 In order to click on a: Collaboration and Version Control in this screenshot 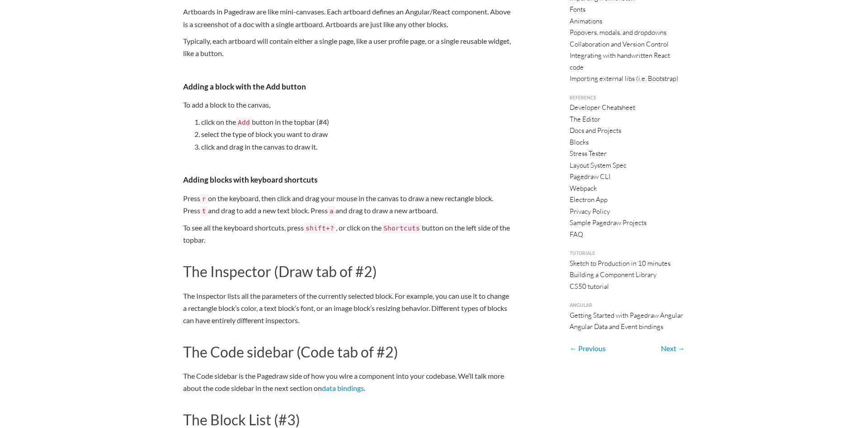, I will do `click(619, 44)`.